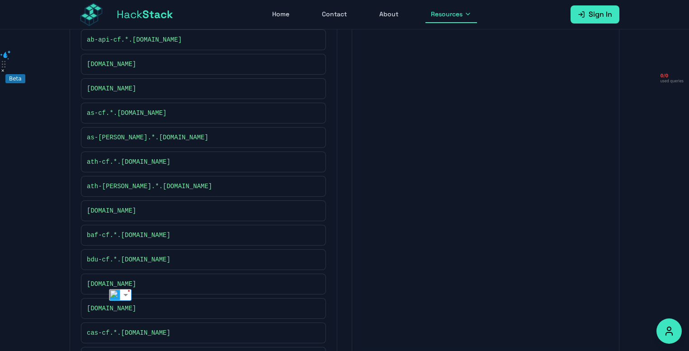 The width and height of the screenshot is (689, 351). I want to click on a: About, so click(389, 14).